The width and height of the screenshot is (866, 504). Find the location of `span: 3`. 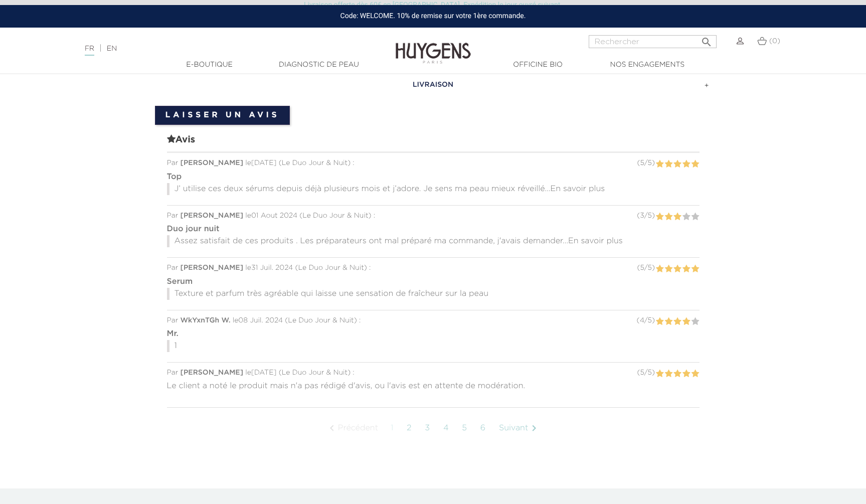

span: 3 is located at coordinates (641, 215).